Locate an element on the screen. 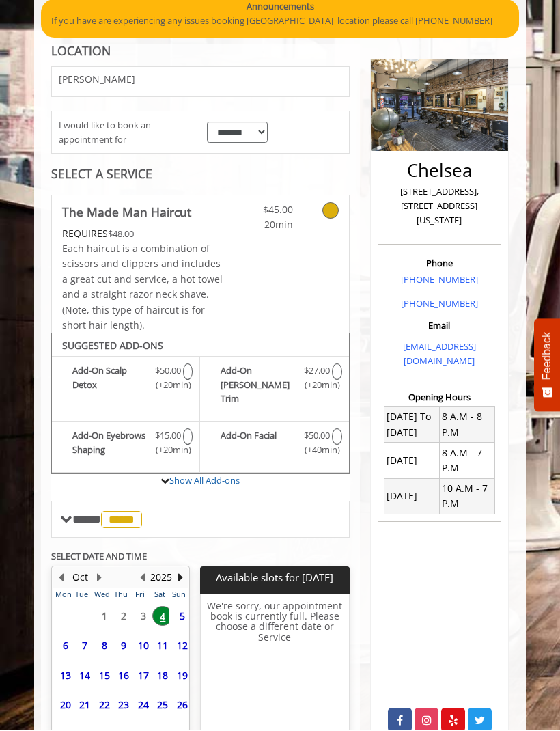 This screenshot has width=560, height=731. span: 15 is located at coordinates (104, 676).